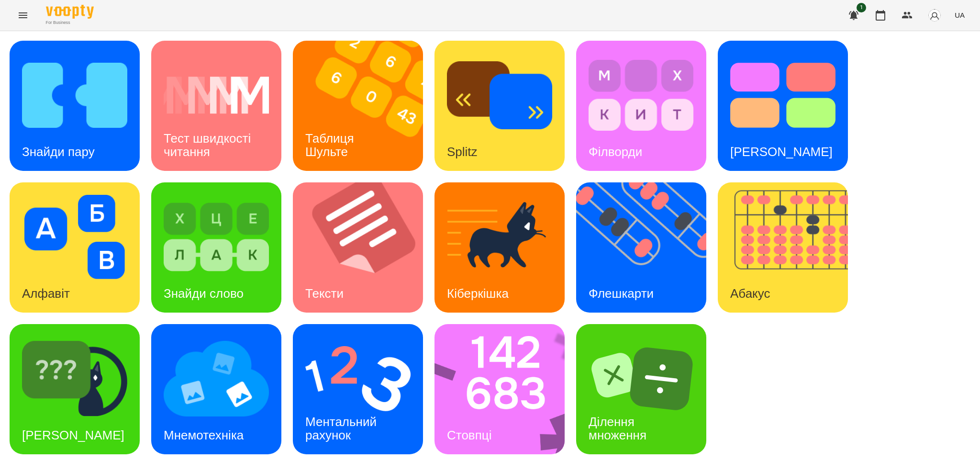 This screenshot has width=980, height=461. Describe the element at coordinates (75, 96) in the screenshot. I see `img: Знайди пару` at that location.